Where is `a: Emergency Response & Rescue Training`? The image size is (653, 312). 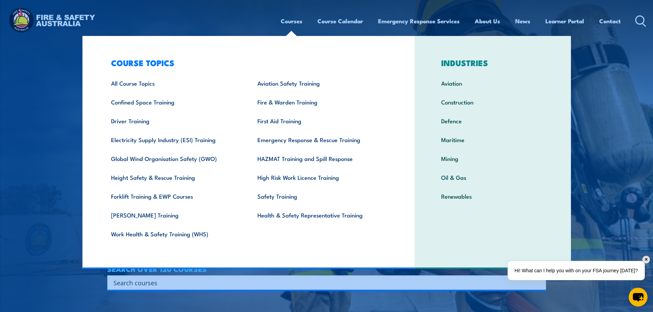 a: Emergency Response & Rescue Training is located at coordinates (320, 140).